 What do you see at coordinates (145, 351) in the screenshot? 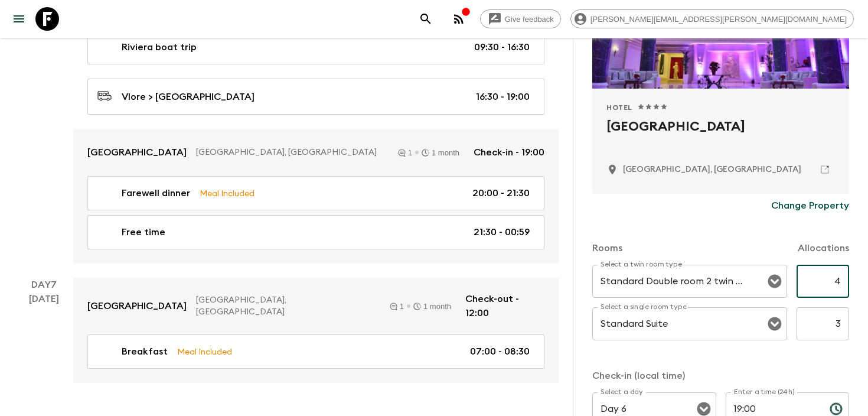
I see `p: Breakfast` at bounding box center [145, 351].